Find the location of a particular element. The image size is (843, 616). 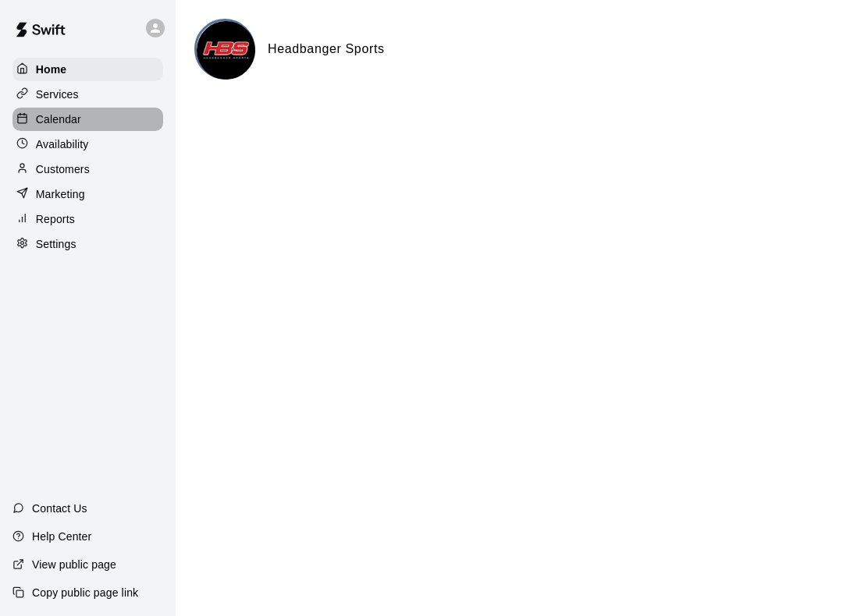

div: Calendar is located at coordinates (87, 119).